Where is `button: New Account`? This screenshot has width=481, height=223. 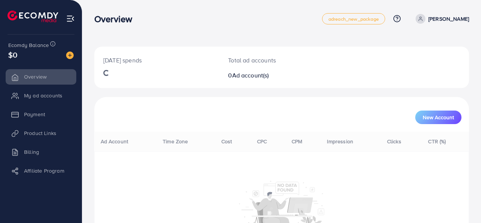
button: New Account is located at coordinates (439, 117).